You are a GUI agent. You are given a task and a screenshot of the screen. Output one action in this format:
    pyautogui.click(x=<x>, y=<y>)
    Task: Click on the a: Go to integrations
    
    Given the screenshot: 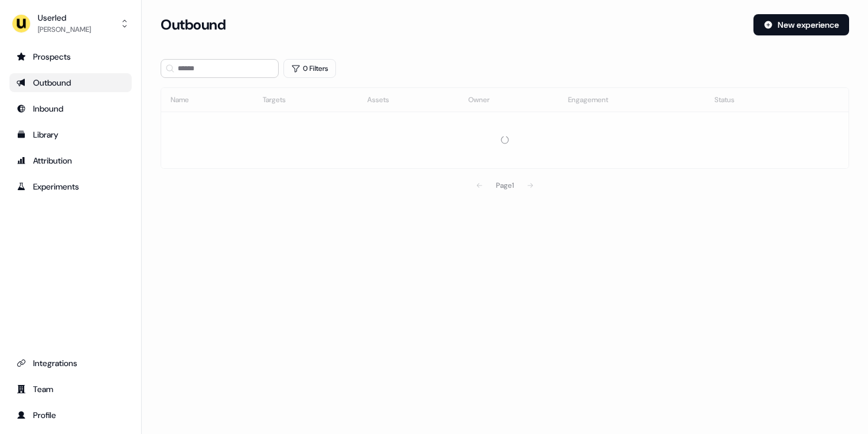 What is the action you would take?
    pyautogui.click(x=70, y=364)
    